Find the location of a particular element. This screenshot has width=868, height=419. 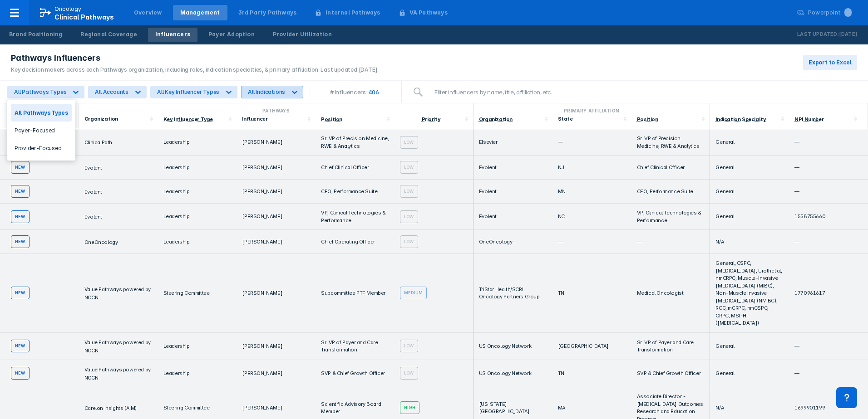

td: MN is located at coordinates (592, 191).